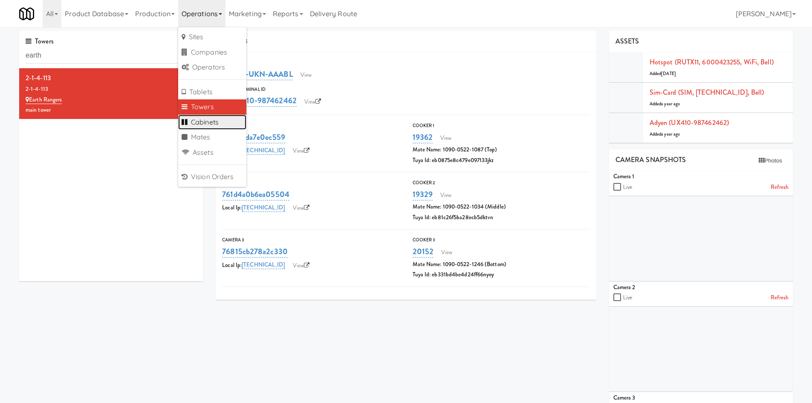 The height and width of the screenshot is (403, 812). I want to click on a: Operators, so click(212, 67).